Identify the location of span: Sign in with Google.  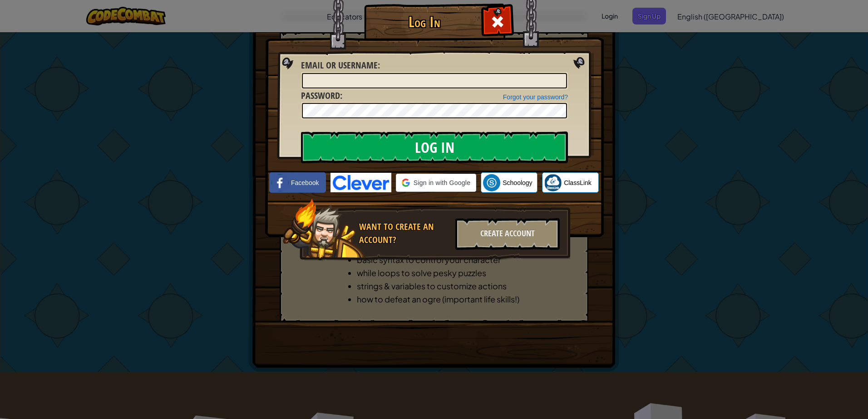
(442, 183).